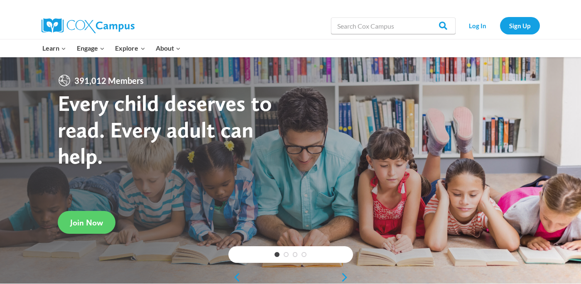 Image resolution: width=581 pixels, height=284 pixels. Describe the element at coordinates (393, 26) in the screenshot. I see `input: Search Cox Campus` at that location.